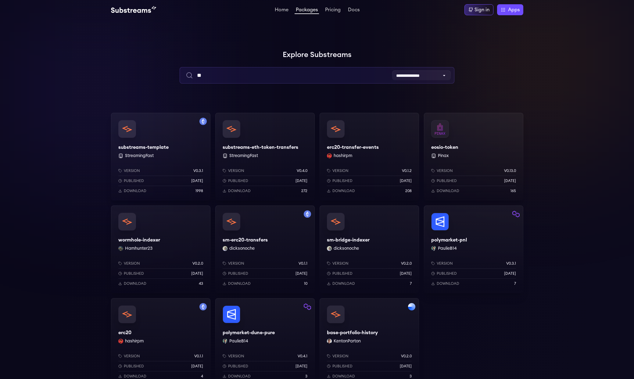  I want to click on p: 1998, so click(199, 191).